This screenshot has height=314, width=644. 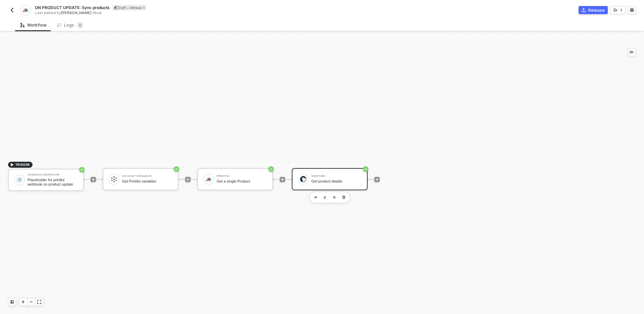 I want to click on div: Logs, so click(x=71, y=25).